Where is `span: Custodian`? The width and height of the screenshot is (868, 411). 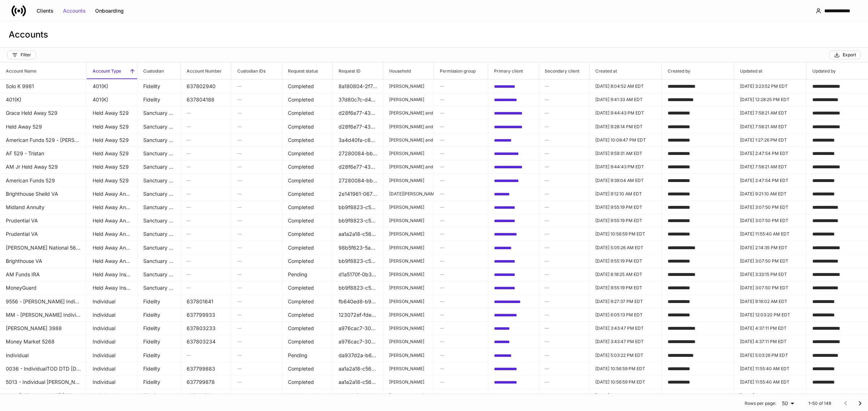 span: Custodian is located at coordinates (159, 71).